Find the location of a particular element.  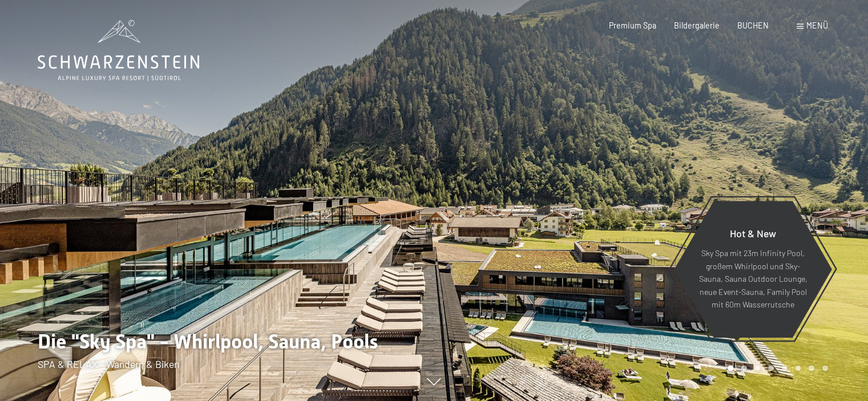

a: Hot & New Sky Spa mit 23m Infinity Pool, großem Whirlpool und Sky-Sauna, Sauna Outdoor Lounge, ne... is located at coordinates (753, 269).